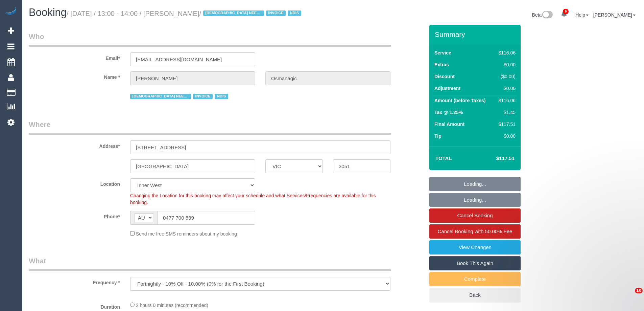  I want to click on a: Book This Again, so click(475, 263).